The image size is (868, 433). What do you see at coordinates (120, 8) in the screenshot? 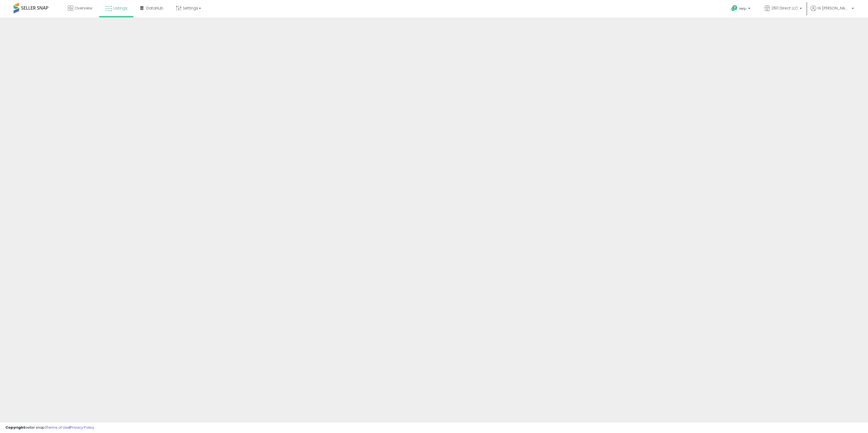
I see `span: Listings` at bounding box center [120, 8].